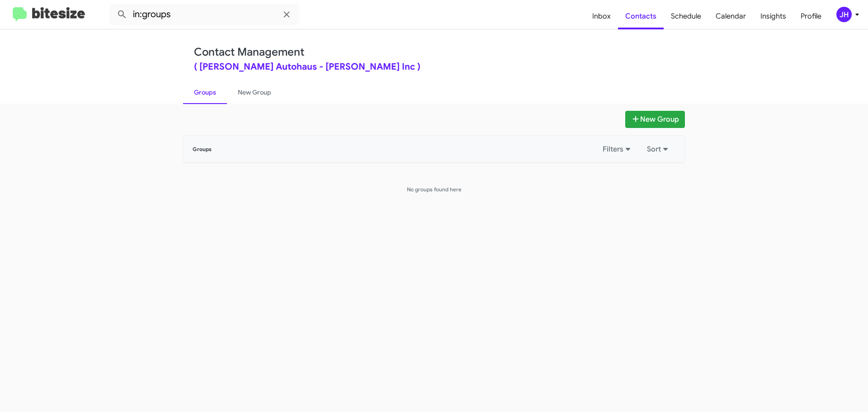 The image size is (868, 412). I want to click on a: Calendar, so click(731, 17).